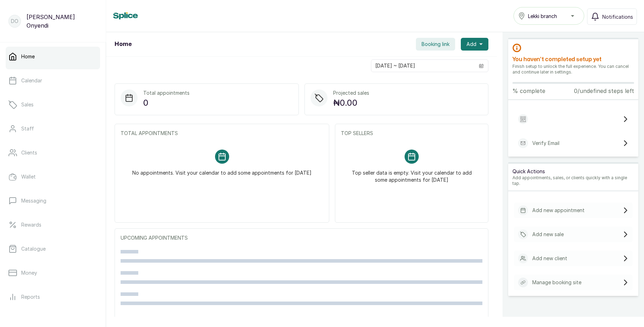 The height and width of the screenshot is (327, 644). What do you see at coordinates (546, 143) in the screenshot?
I see `p: Verify Email` at bounding box center [546, 143].